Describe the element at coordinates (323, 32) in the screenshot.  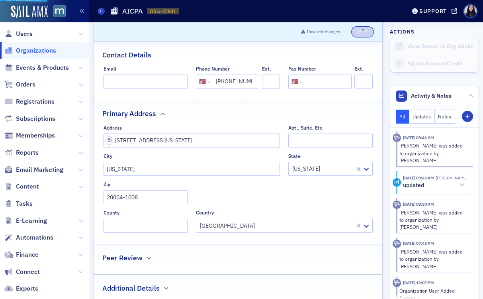
I see `span: Unsaved changes` at that location.